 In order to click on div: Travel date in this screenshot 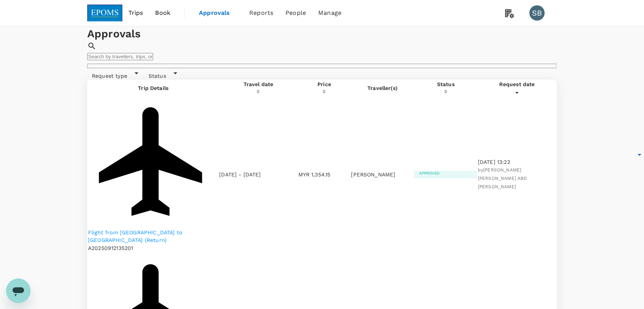, I will do `click(258, 84)`.